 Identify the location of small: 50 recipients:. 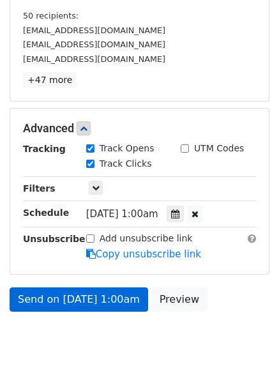
(51, 15).